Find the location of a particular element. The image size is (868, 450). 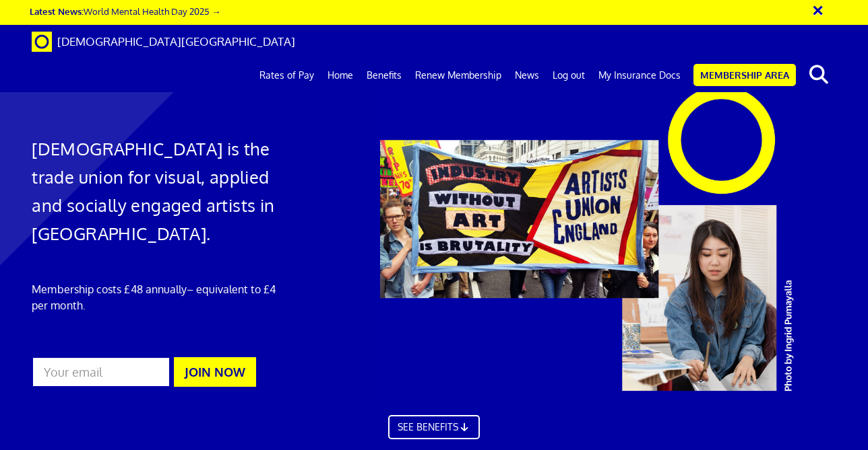

a: Rates of Pay is located at coordinates (286, 76).